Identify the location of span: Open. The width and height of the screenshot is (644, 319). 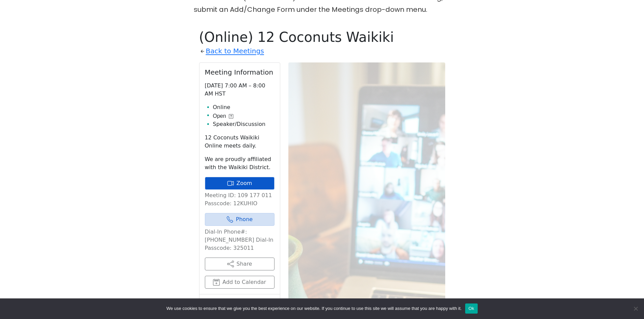
(219, 116).